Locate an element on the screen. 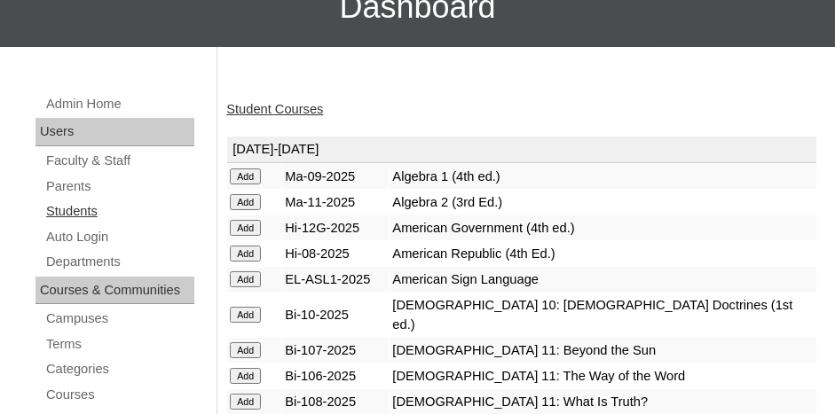 Image resolution: width=835 pixels, height=414 pixels. a: Auto Login is located at coordinates (119, 237).